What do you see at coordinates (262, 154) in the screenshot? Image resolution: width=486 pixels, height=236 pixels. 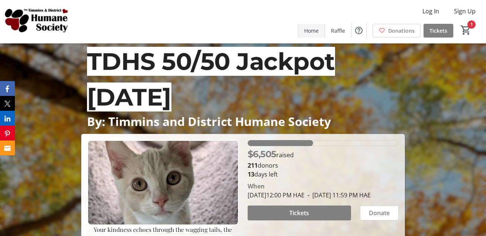 I see `span: $6,505` at bounding box center [262, 154].